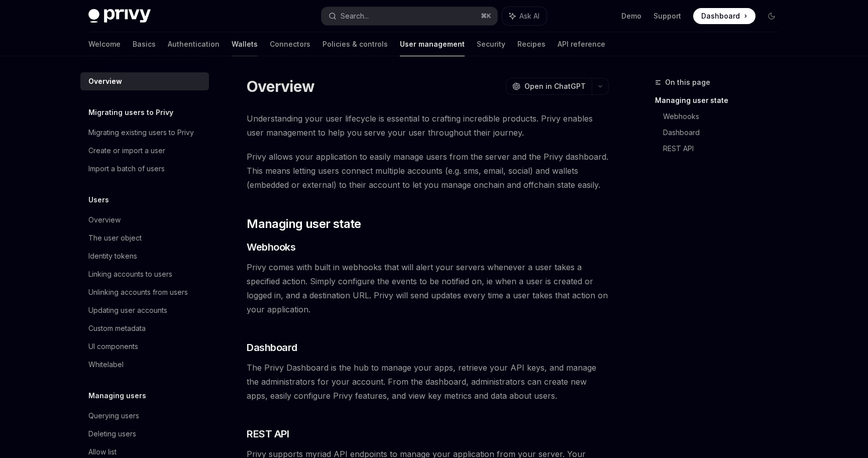 The width and height of the screenshot is (868, 458). I want to click on a: Welcome, so click(104, 44).